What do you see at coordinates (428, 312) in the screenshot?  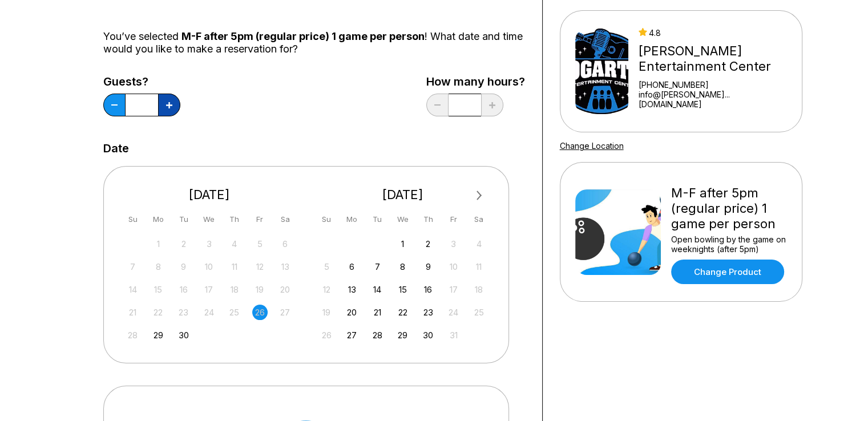 I see `div: Choose Thursday, October 23rd, 2025` at bounding box center [428, 312].